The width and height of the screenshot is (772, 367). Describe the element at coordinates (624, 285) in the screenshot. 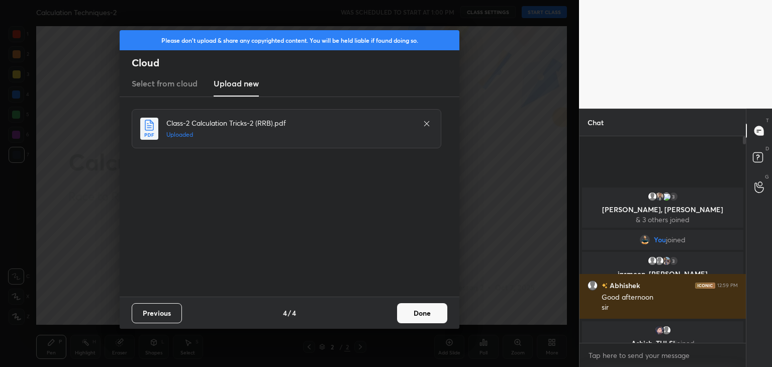

I see `h6: Abhishek` at that location.